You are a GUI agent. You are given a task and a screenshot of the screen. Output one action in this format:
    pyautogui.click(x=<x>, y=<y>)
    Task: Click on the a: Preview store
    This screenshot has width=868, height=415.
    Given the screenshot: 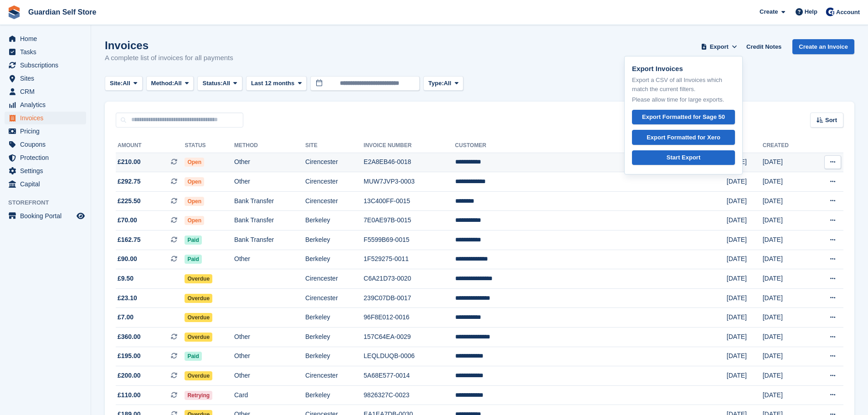 What is the action you would take?
    pyautogui.click(x=81, y=216)
    